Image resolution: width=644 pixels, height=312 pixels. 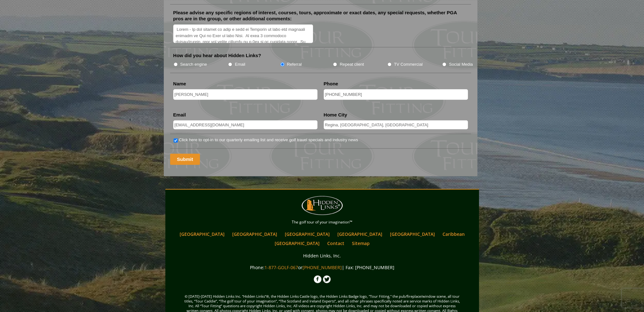 What do you see at coordinates (217, 55) in the screenshot?
I see `label: How did you hear about Hidden Links?` at bounding box center [217, 55].